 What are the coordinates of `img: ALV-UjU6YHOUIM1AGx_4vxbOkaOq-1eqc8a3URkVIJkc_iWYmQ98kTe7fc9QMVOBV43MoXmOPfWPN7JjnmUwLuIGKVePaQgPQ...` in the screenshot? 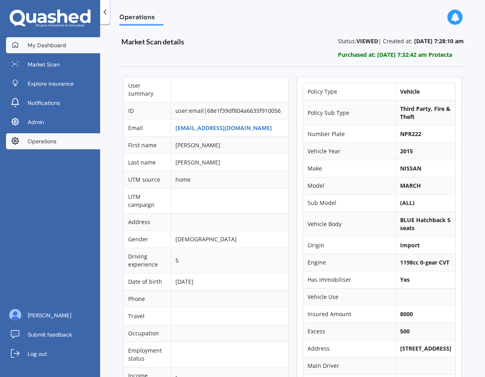 It's located at (15, 315).